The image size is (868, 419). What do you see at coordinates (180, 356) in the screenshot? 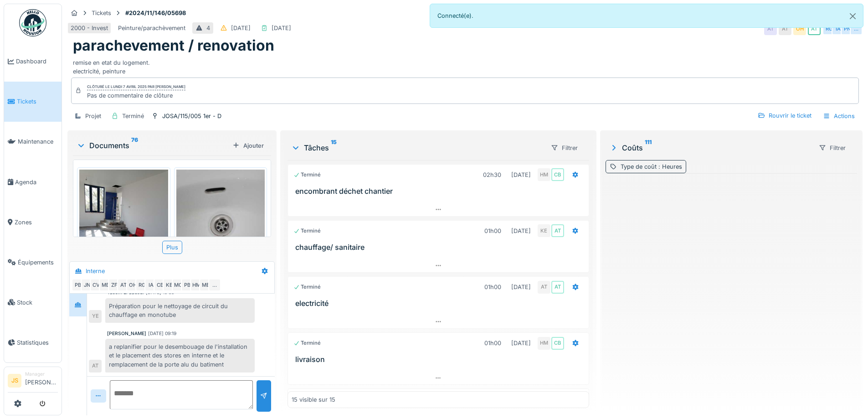
I see `div: a replanifier pour le desembouage de l'installation et le placement des stores en interne et le r...` at bounding box center [180, 356].